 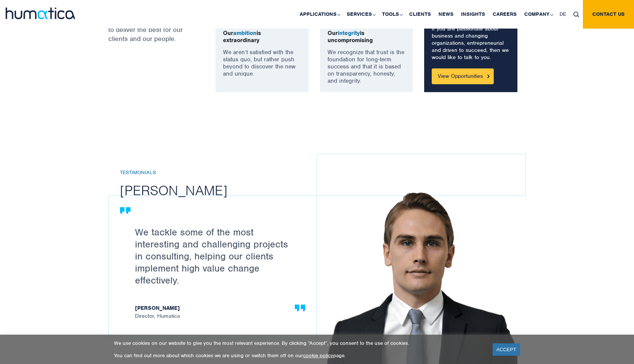 What do you see at coordinates (298, 343) in the screenshot?
I see `p: We use cookies on our website to give you the most relevant experience. By clicking “Accept”, you...` at bounding box center [298, 343].